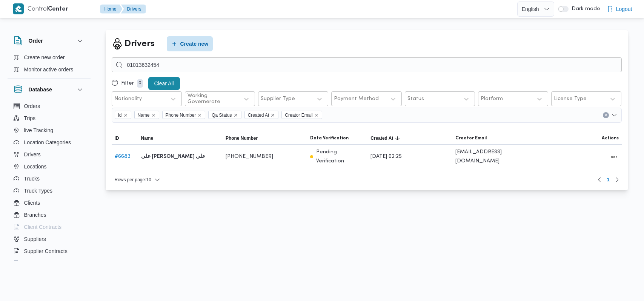 This screenshot has height=301, width=644. I want to click on span: Dark mode, so click(584, 9).